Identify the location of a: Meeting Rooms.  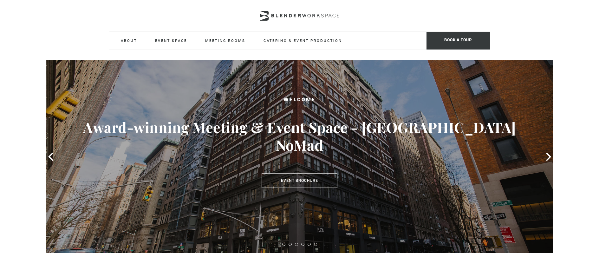
(225, 40).